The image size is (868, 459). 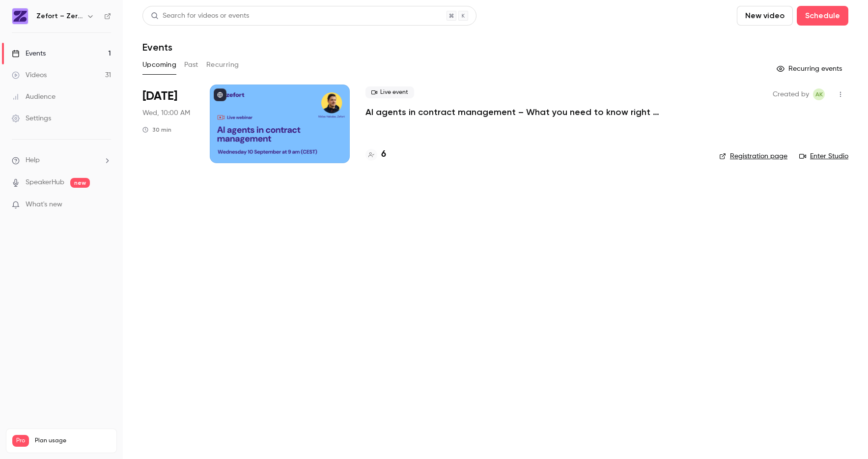 I want to click on p: AI agents in contract management – What you need to know right now, so click(x=513, y=112).